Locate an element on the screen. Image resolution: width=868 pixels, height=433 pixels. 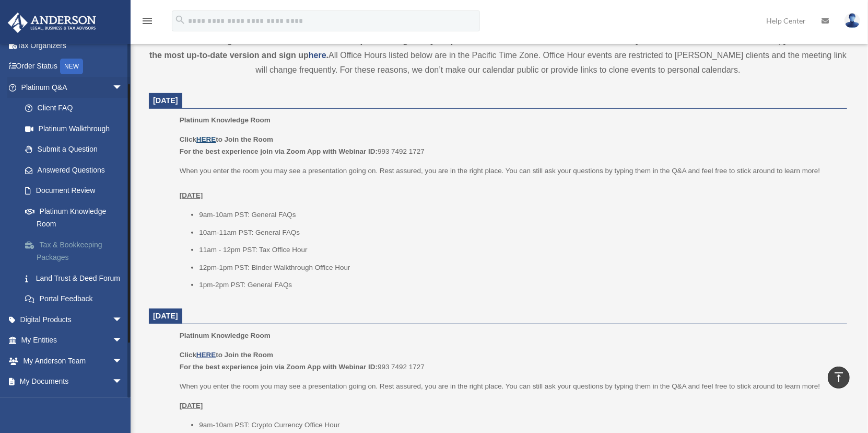
a: Platinum Q&Aarrow_drop_down is located at coordinates (72, 87).